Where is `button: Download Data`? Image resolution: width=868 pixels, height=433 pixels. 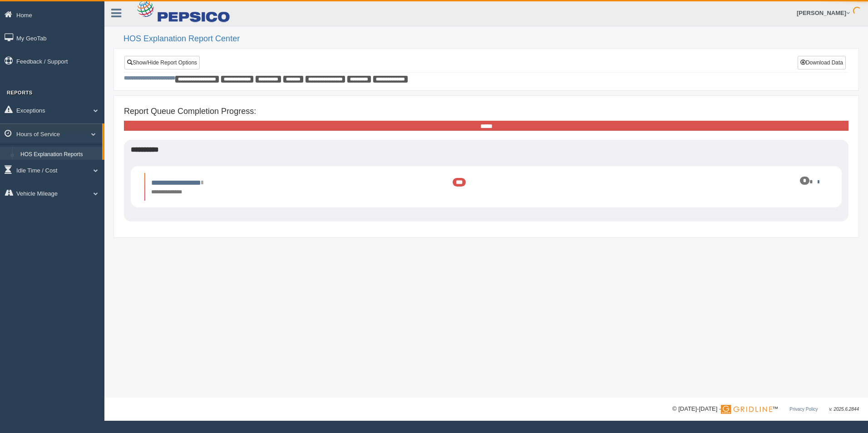
button: Download Data is located at coordinates (821, 62).